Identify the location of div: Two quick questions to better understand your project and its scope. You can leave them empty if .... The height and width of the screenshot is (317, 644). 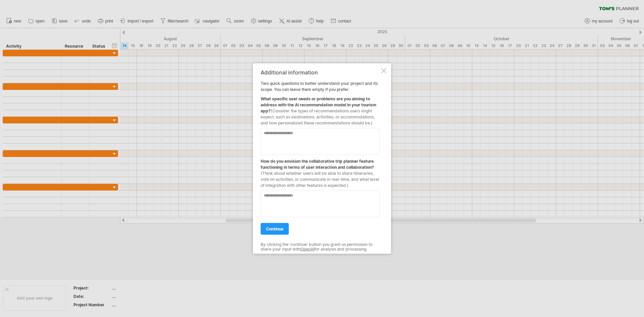
(320, 158).